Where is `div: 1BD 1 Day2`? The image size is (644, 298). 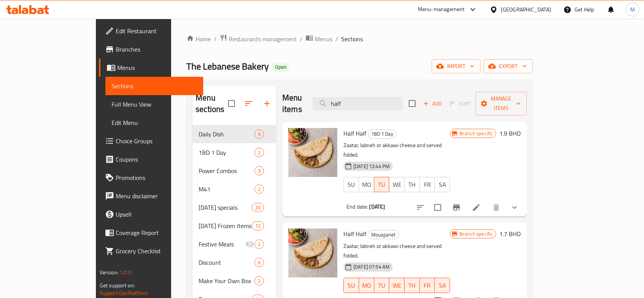 div: 1BD 1 Day2 is located at coordinates (234, 153).